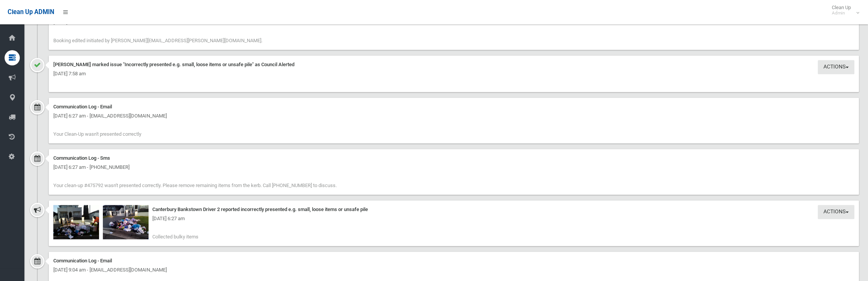 Image resolution: width=868 pixels, height=281 pixels. Describe the element at coordinates (454, 210) in the screenshot. I see `div: Canterbury Bankstown Driver 2 reported incorrectly presented e.g. small, loose items or unsafe pile` at that location.